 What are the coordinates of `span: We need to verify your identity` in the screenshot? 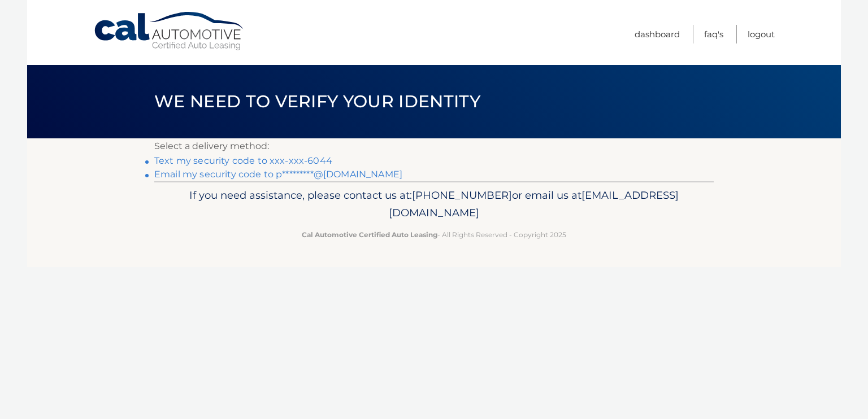 It's located at (317, 101).